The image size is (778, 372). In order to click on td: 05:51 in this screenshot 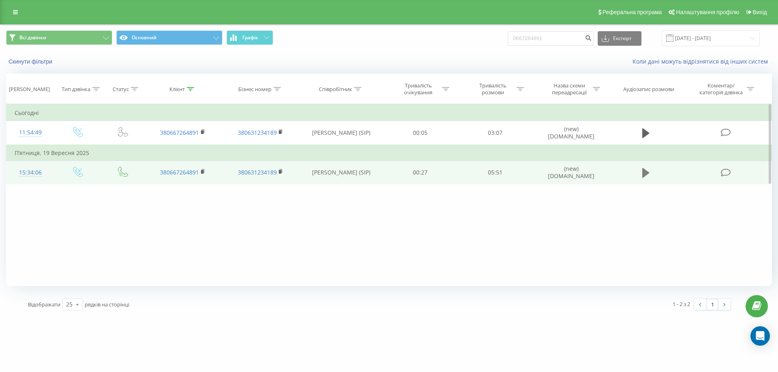, I will do `click(495, 173)`.